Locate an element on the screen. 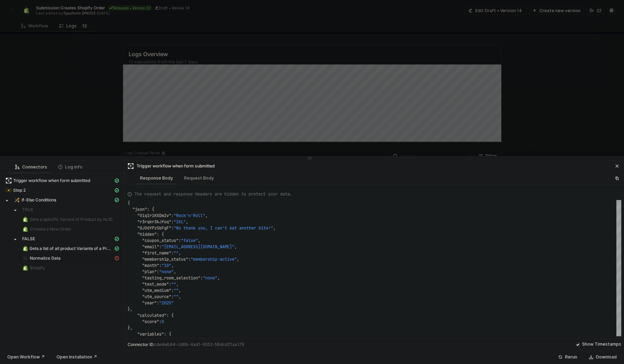 Image resolution: width=624 pixels, height=364 pixels. span: "plan" is located at coordinates (149, 272).